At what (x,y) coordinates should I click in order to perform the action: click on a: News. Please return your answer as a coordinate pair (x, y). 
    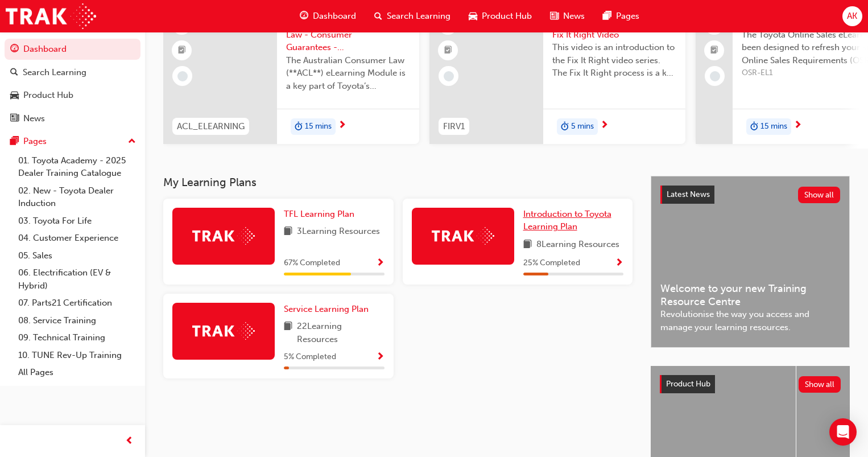
    Looking at the image, I should click on (72, 118).